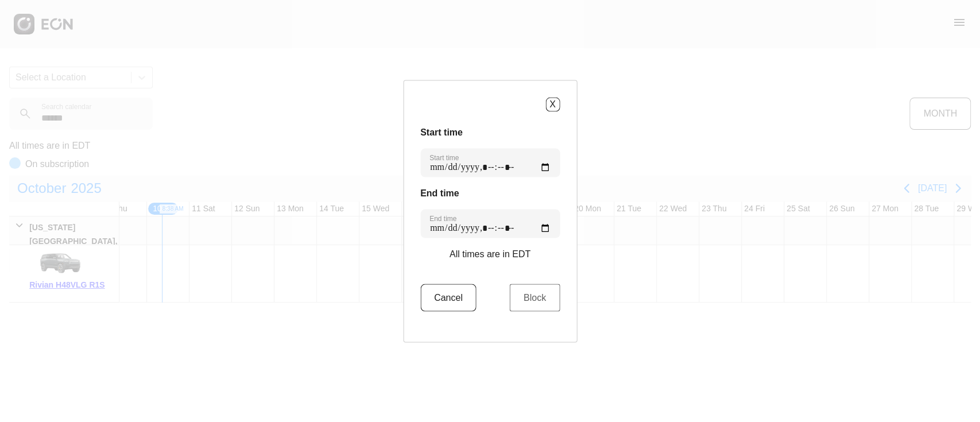 The height and width of the screenshot is (422, 980). Describe the element at coordinates (552, 104) in the screenshot. I see `button: X` at that location.